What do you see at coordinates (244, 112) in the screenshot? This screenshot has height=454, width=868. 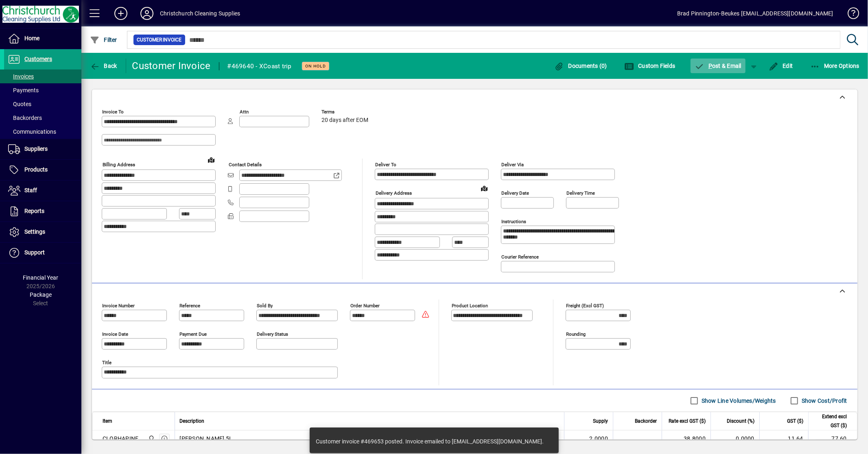 I see `mat-label: Attn` at bounding box center [244, 112].